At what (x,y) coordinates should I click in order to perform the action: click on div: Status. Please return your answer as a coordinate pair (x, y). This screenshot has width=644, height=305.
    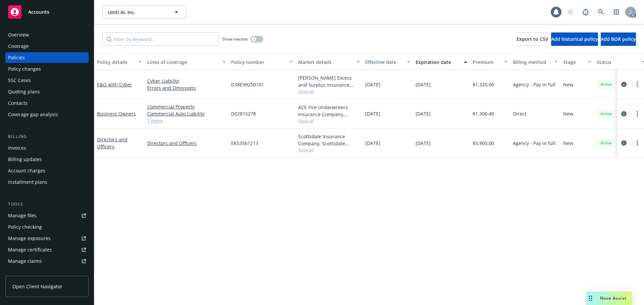
    Looking at the image, I should click on (617, 62).